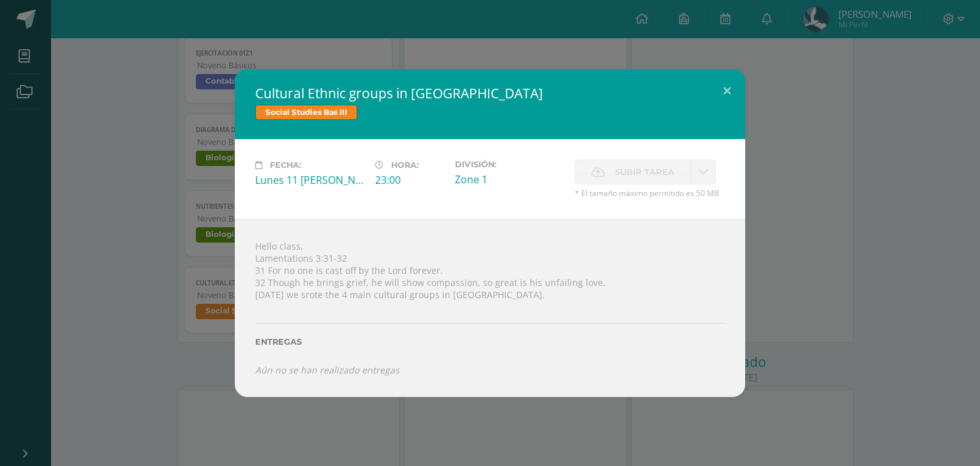 The image size is (980, 466). What do you see at coordinates (510, 179) in the screenshot?
I see `div: Zone 1` at bounding box center [510, 179].